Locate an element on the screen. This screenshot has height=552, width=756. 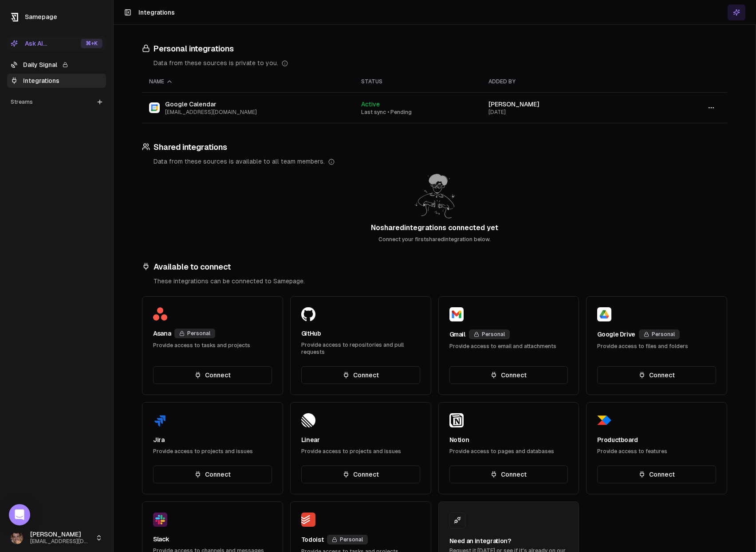
div: Google Drive is located at coordinates (616, 334).